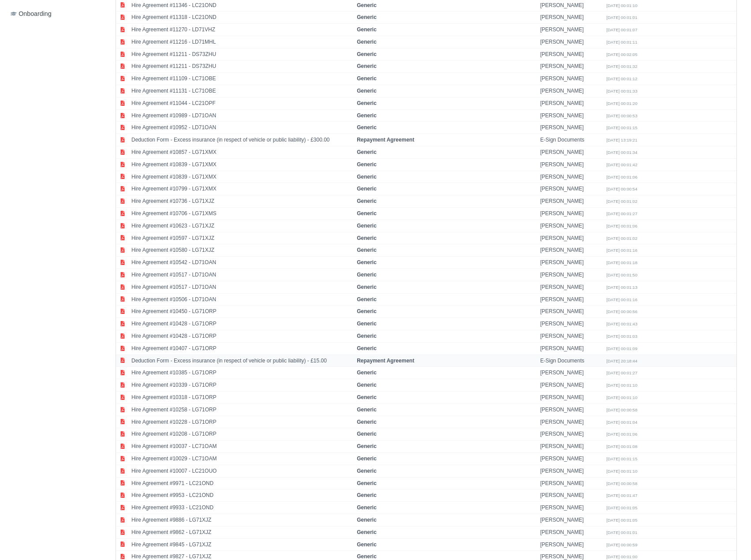  I want to click on td: Hire Agreement #10029 - LC71OAM, so click(241, 459).